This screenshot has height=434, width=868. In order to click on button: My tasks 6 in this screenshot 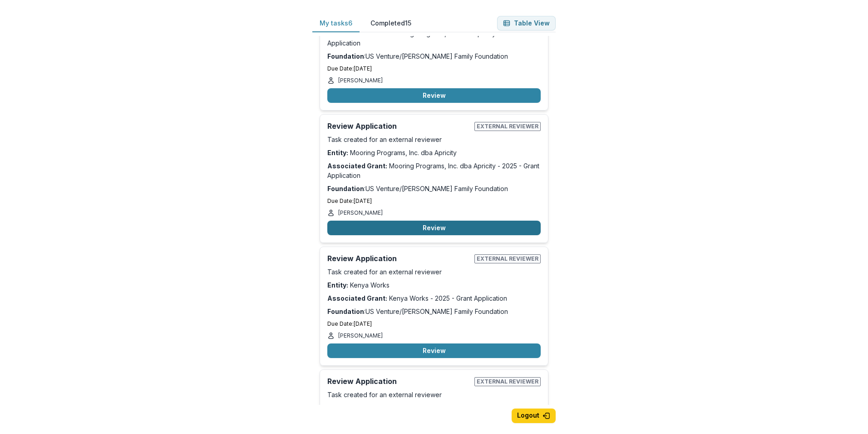, I will do `click(336, 23)`.